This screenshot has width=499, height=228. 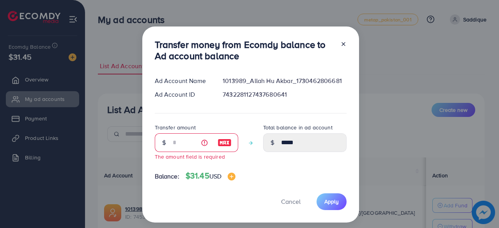 I want to click on span: Balance:, so click(x=167, y=176).